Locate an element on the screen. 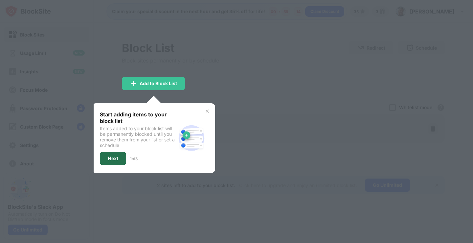  div: Start adding items to your block list is located at coordinates (138, 118).